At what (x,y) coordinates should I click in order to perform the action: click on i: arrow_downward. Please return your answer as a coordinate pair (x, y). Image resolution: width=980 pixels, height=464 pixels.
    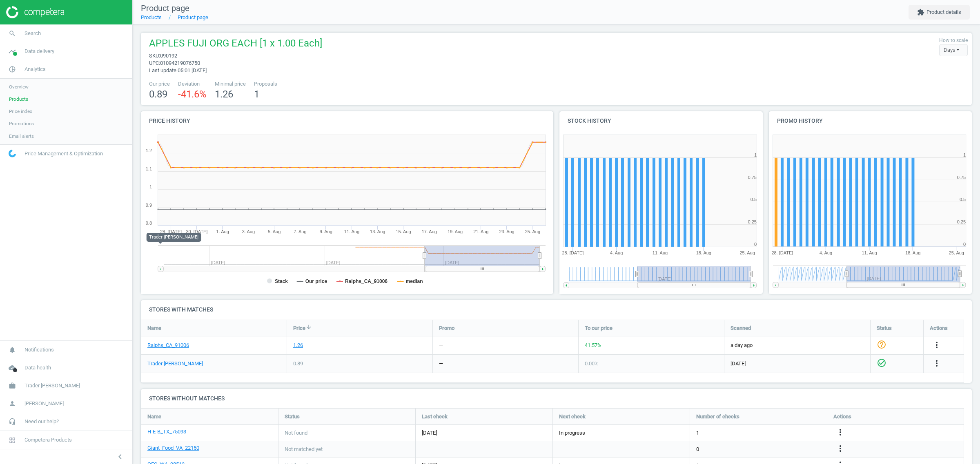
    Looking at the image, I should click on (309, 327).